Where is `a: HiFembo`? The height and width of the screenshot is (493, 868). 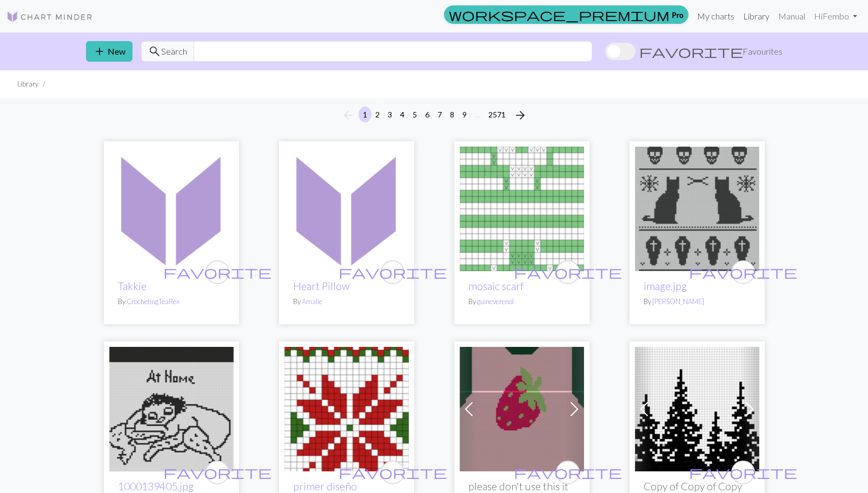 a: HiFembo is located at coordinates (835, 16).